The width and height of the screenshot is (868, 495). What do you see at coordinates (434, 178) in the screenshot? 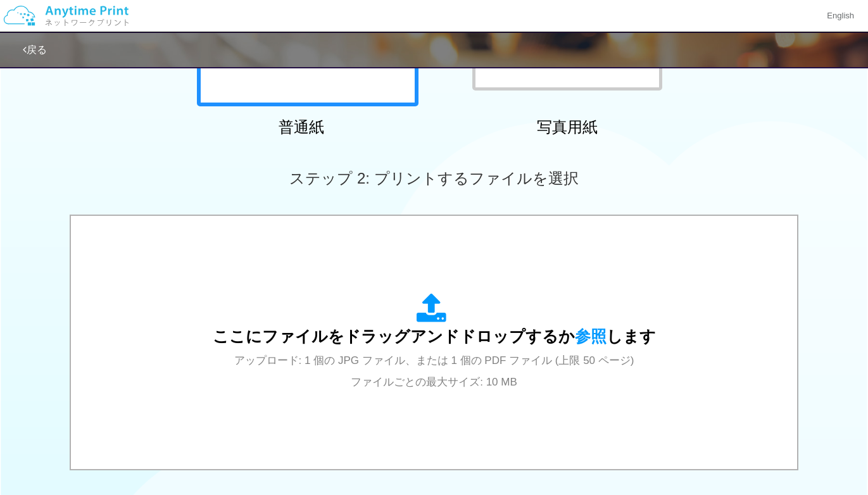
I see `span: ステップ 2: プリントするファイルを選択` at bounding box center [434, 178].